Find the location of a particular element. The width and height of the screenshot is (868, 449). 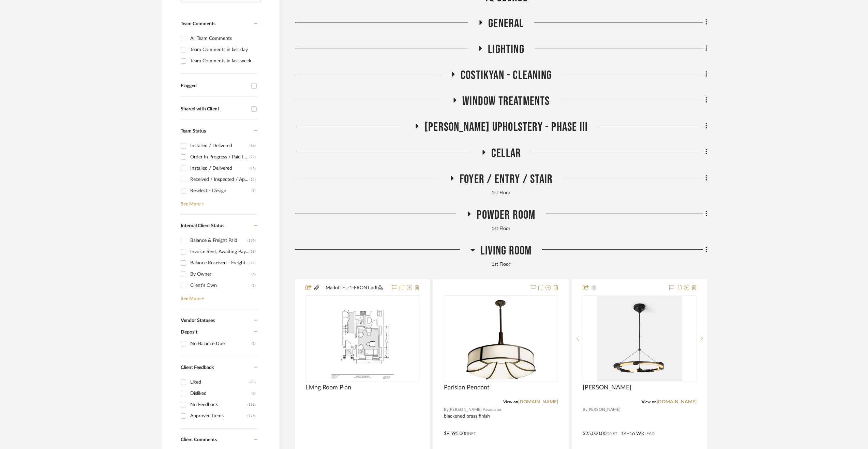

span: Cellar is located at coordinates (506, 153).